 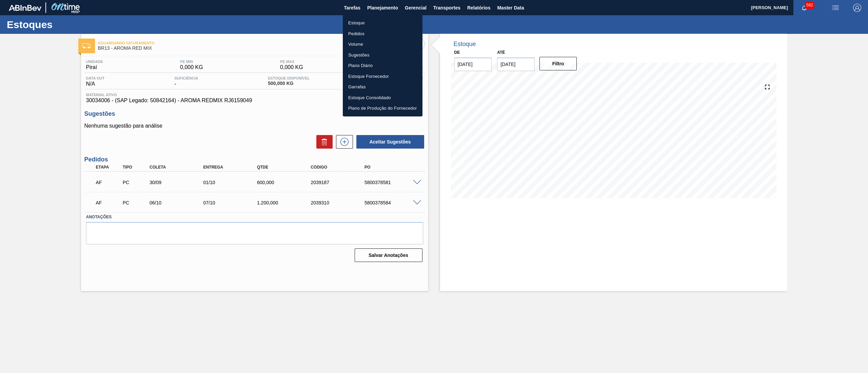 What do you see at coordinates (383, 23) in the screenshot?
I see `a: Estoque` at bounding box center [383, 23].